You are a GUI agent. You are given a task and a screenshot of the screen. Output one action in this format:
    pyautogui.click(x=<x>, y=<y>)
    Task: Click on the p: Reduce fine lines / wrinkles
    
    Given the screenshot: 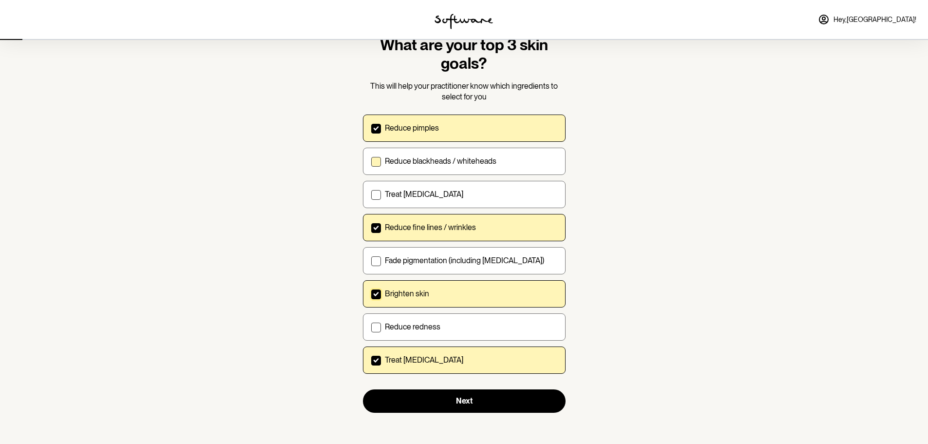 What is the action you would take?
    pyautogui.click(x=430, y=227)
    